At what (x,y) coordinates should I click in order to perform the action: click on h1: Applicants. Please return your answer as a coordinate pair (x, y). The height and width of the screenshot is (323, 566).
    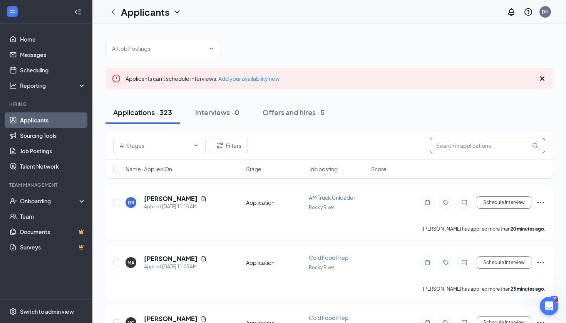
    Looking at the image, I should click on (145, 12).